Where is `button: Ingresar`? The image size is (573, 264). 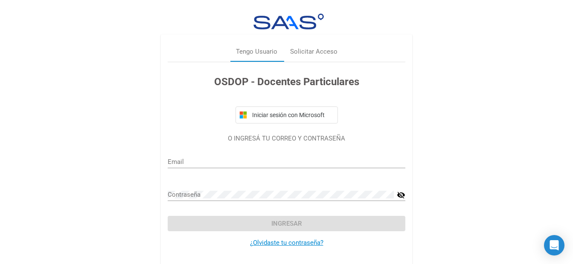
button: Ingresar is located at coordinates (286, 224).